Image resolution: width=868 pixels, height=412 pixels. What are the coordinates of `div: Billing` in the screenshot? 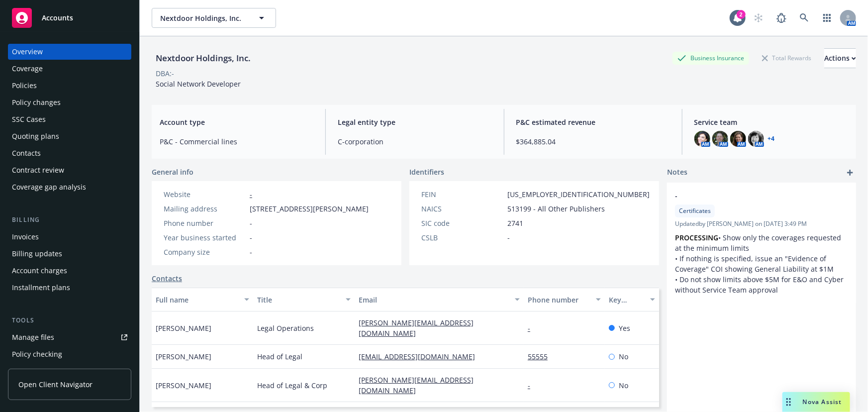 It's located at (70, 220).